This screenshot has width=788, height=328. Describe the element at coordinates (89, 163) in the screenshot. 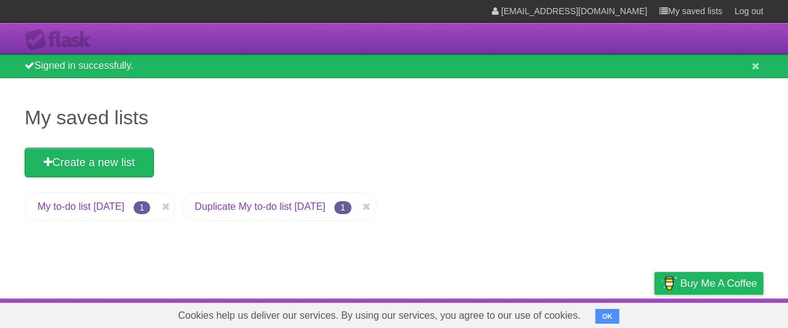

I see `a: Create a new list` at that location.